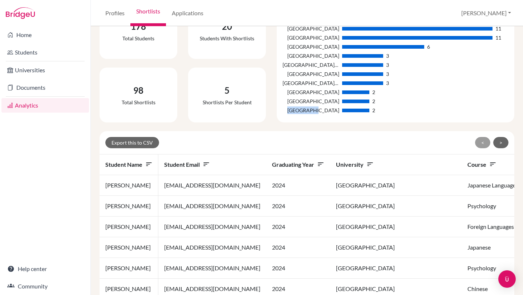  Describe the element at coordinates (507, 279) in the screenshot. I see `div: Open Intercom Messenger` at that location.